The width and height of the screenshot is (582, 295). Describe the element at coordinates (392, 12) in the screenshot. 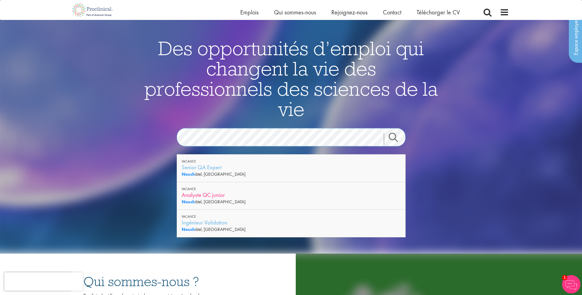

I see `span: Contact` at that location.